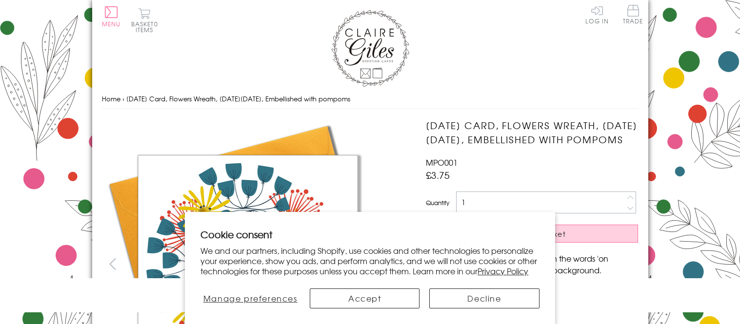 The image size is (740, 324). I want to click on a: Trade, so click(633, 15).